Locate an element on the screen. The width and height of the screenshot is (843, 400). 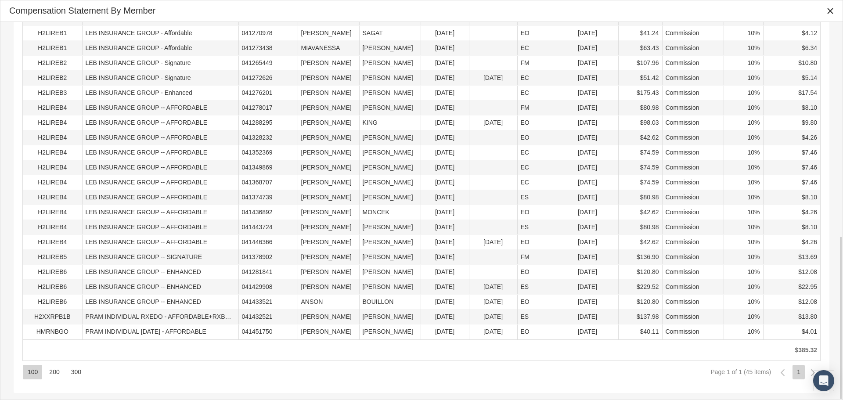
td: 041352369 is located at coordinates (268, 153).